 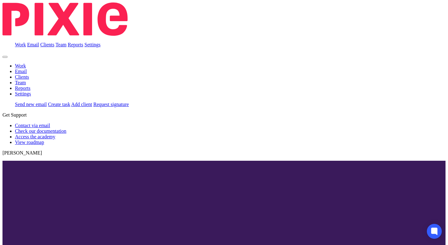 What do you see at coordinates (32, 125) in the screenshot?
I see `a: Contact via email` at bounding box center [32, 125].